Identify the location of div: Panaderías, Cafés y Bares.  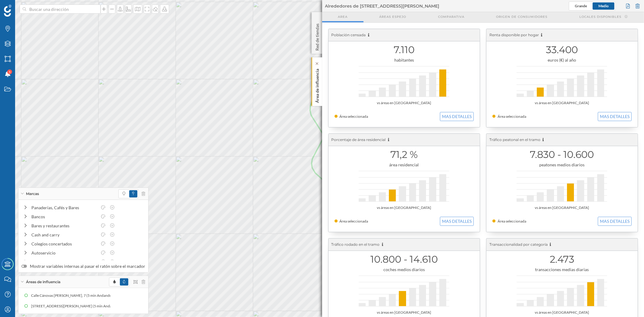
(65, 208).